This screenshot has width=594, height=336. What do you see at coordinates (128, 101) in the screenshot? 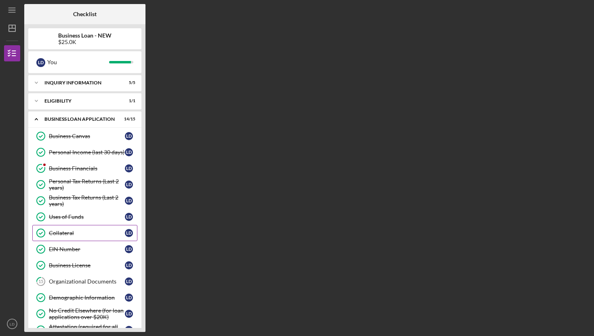
I see `div: 1 / 1` at bounding box center [128, 101].